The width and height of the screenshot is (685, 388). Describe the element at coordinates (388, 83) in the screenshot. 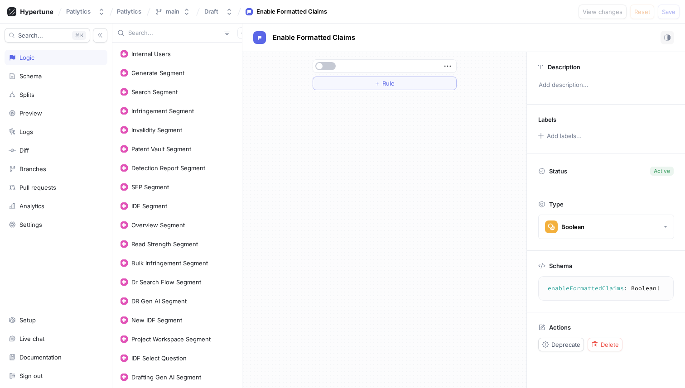

I see `span: Rule` at that location.